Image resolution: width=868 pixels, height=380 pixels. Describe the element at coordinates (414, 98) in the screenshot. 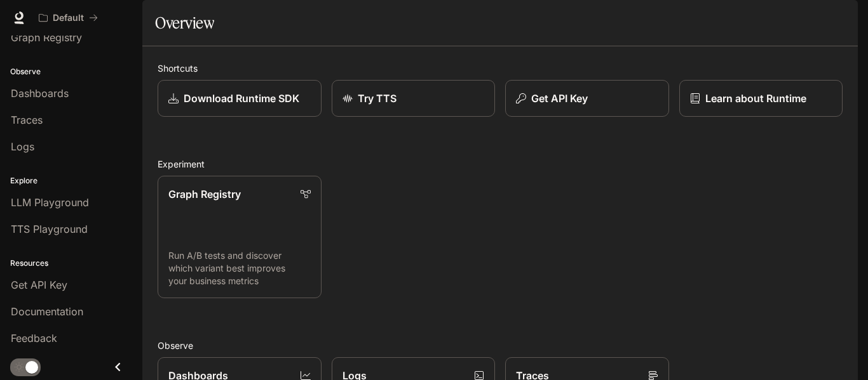

I see `a: Try TTS` at that location.